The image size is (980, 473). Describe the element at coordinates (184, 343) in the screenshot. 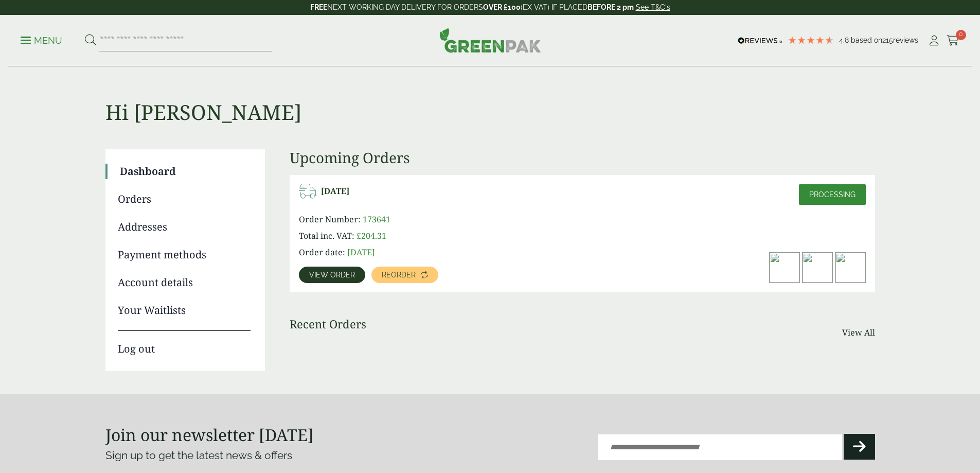

I see `a: Log out` at that location.